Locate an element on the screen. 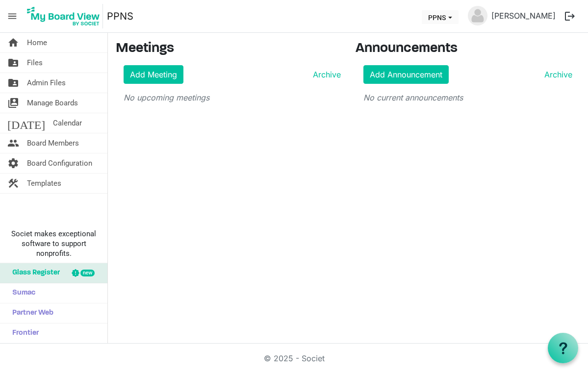  span: people is located at coordinates (13, 143).